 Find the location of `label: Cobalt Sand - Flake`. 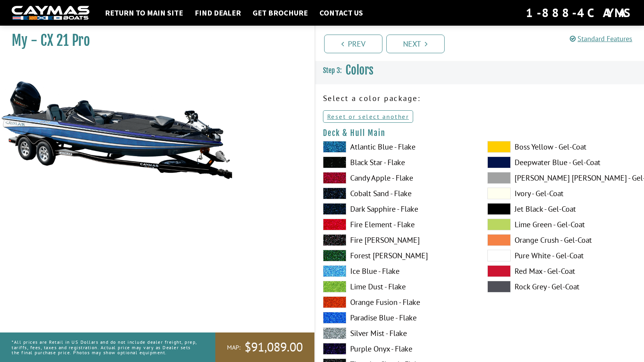

label: Cobalt Sand - Flake is located at coordinates (397, 193).